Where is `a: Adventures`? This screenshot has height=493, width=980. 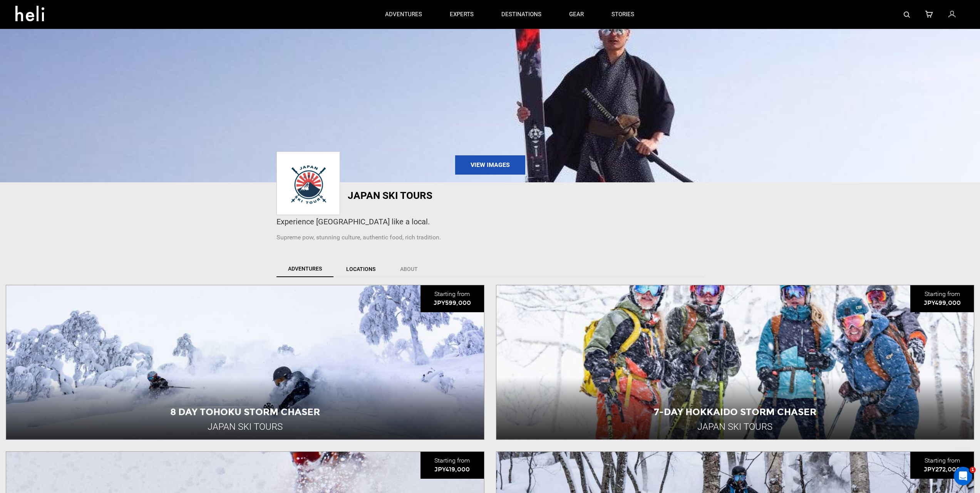 a: Adventures is located at coordinates (305, 269).